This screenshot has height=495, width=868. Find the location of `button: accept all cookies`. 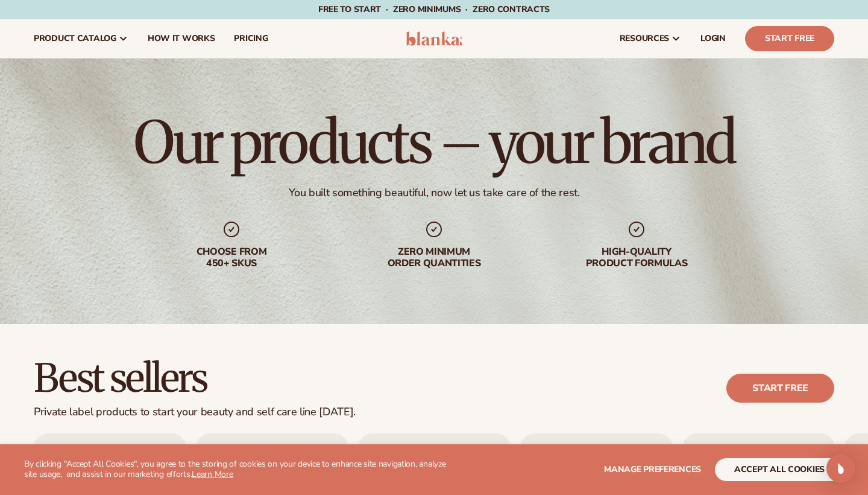

button: accept all cookies is located at coordinates (779, 470).